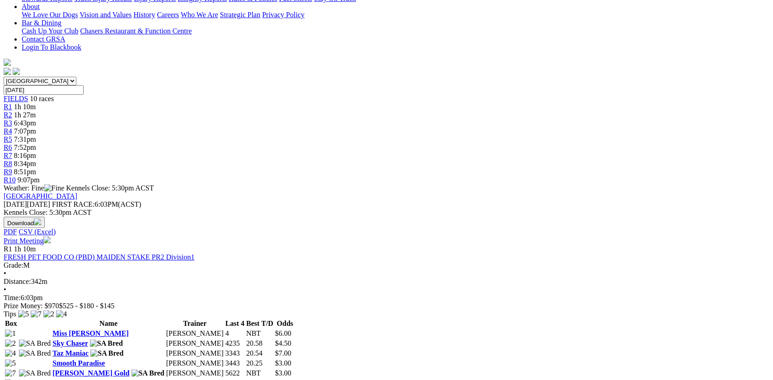 The image size is (773, 380). What do you see at coordinates (260, 324) in the screenshot?
I see `th: Best T/D` at bounding box center [260, 324].